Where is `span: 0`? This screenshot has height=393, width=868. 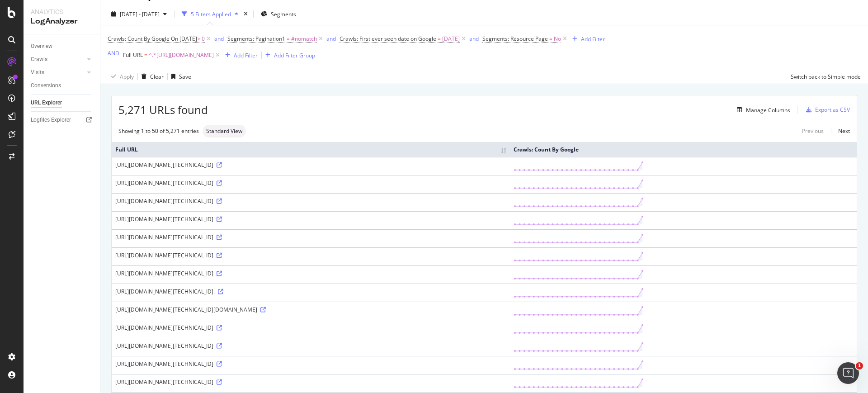 span: 0 is located at coordinates (203, 39).